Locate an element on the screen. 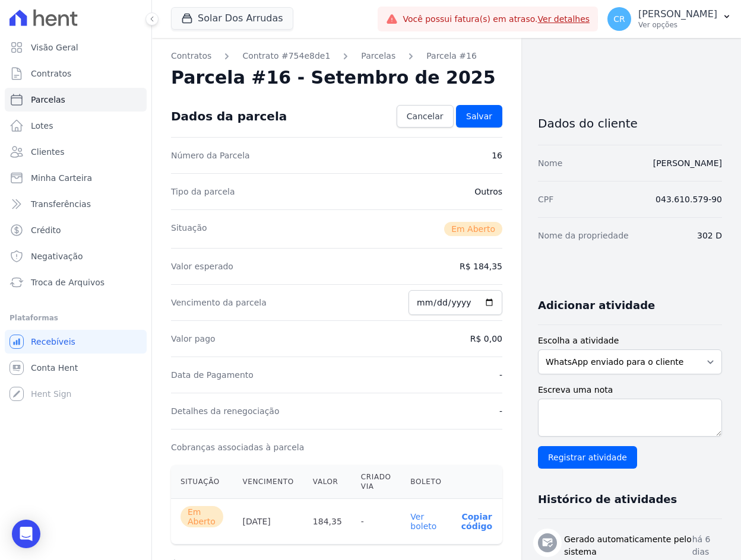  th: Situação is located at coordinates (202, 481).